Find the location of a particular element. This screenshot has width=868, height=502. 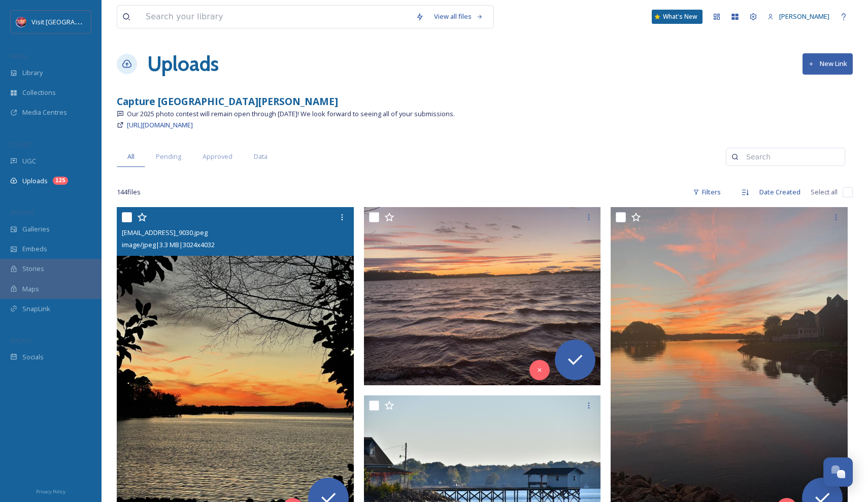

a: View all files is located at coordinates (459, 16).